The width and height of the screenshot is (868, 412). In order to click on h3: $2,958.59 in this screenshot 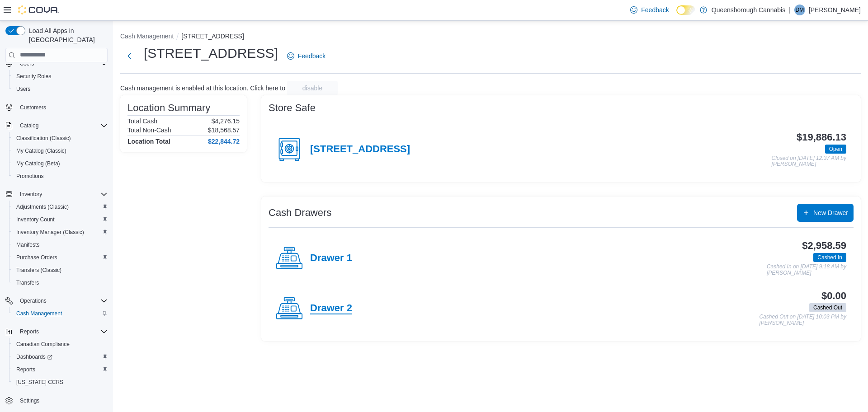, I will do `click(824, 246)`.